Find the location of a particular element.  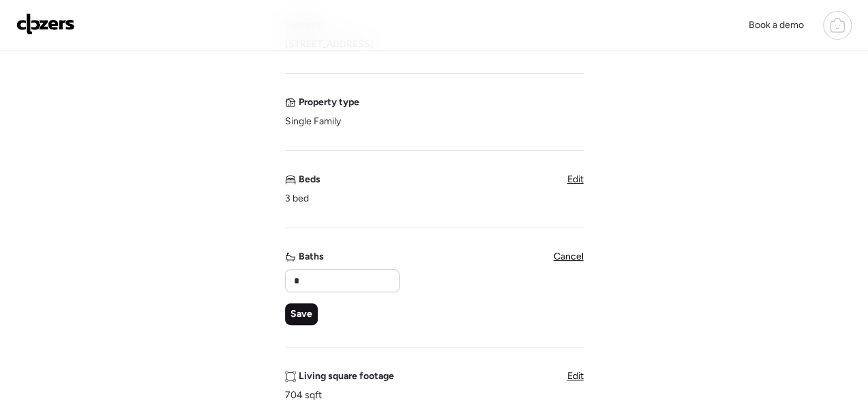

span: Cancel is located at coordinates (569, 256).